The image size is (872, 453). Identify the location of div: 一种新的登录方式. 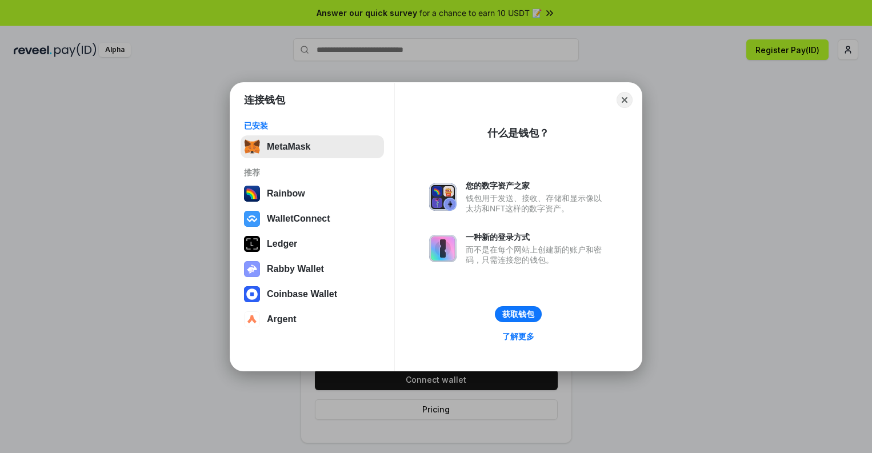
(537, 237).